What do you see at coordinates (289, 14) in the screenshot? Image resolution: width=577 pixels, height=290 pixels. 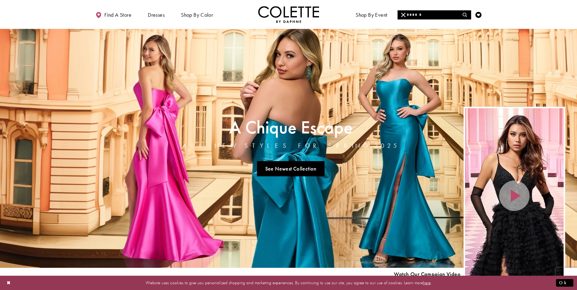 I see `img: Colette by Daphne` at bounding box center [289, 14].